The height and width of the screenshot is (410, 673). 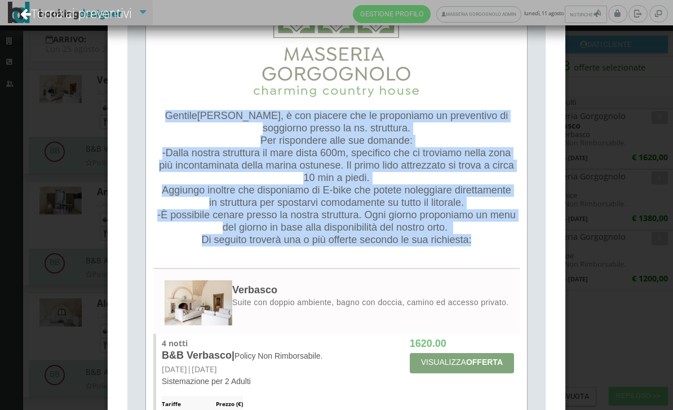 What do you see at coordinates (229, 403) in the screenshot?
I see `b: Prezzo (€)` at bounding box center [229, 403].